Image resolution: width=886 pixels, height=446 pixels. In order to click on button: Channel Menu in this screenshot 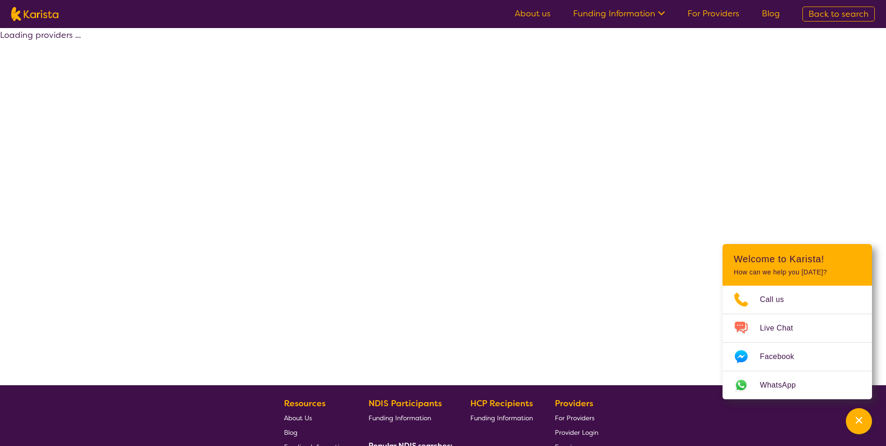, I will do `click(859, 421)`.